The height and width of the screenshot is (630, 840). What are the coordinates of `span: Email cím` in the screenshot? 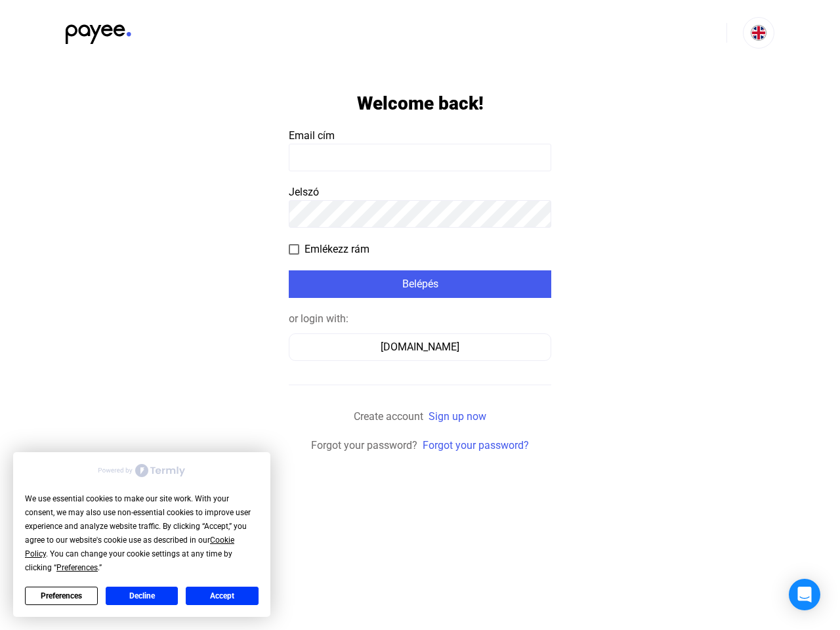 It's located at (311, 135).